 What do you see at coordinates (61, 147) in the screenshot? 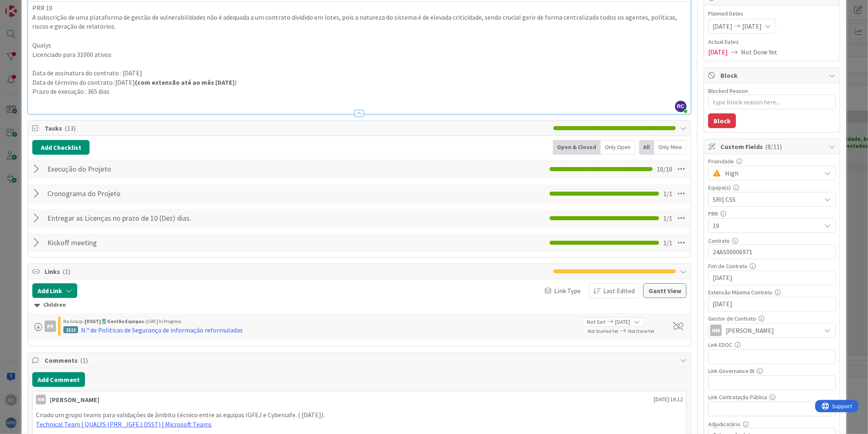
I see `button: Add Checklist` at bounding box center [61, 147].